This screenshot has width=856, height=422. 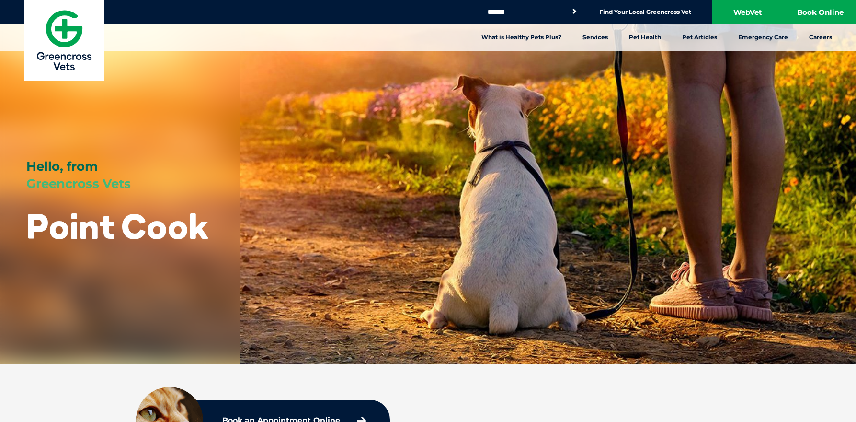 What do you see at coordinates (821, 37) in the screenshot?
I see `a: Careers` at bounding box center [821, 37].